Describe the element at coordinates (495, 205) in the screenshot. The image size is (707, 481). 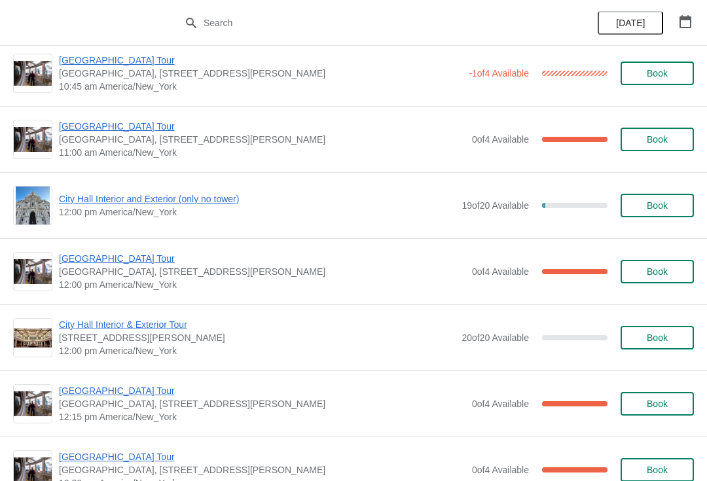
I see `span: 19 of 20 Available` at that location.